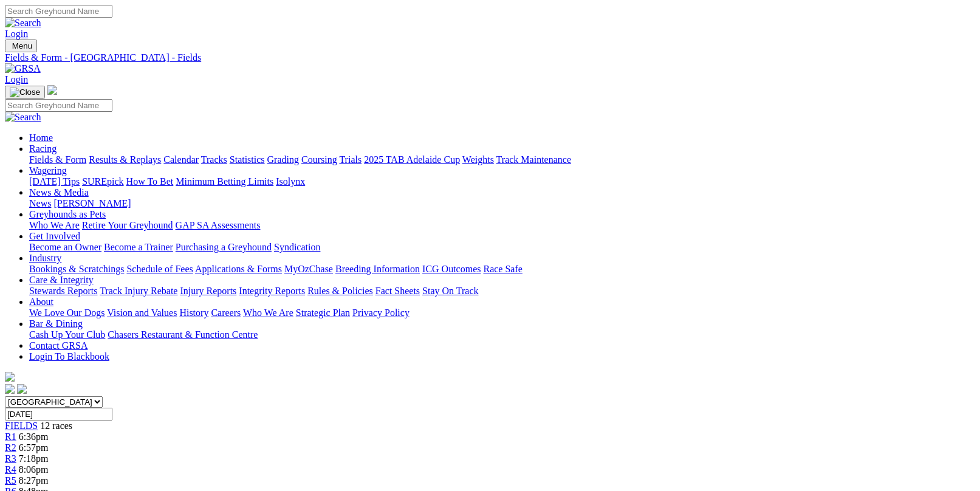 This screenshot has height=491, width=980. I want to click on a: Login To Blackbook, so click(69, 356).